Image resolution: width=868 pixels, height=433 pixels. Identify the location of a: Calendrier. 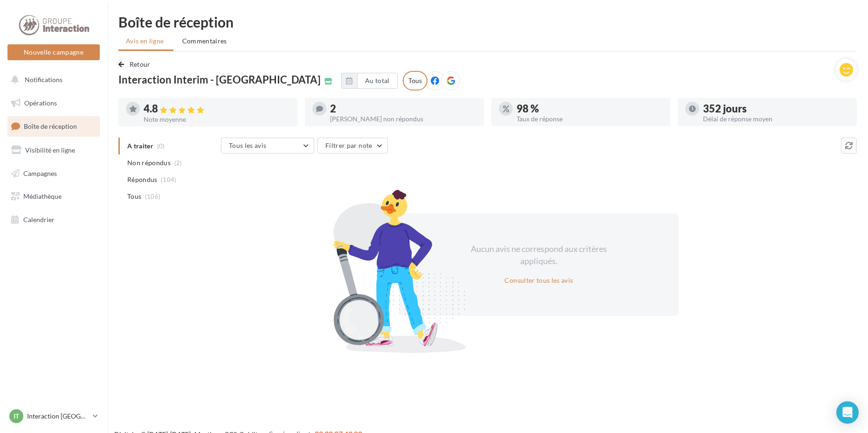
(53, 220).